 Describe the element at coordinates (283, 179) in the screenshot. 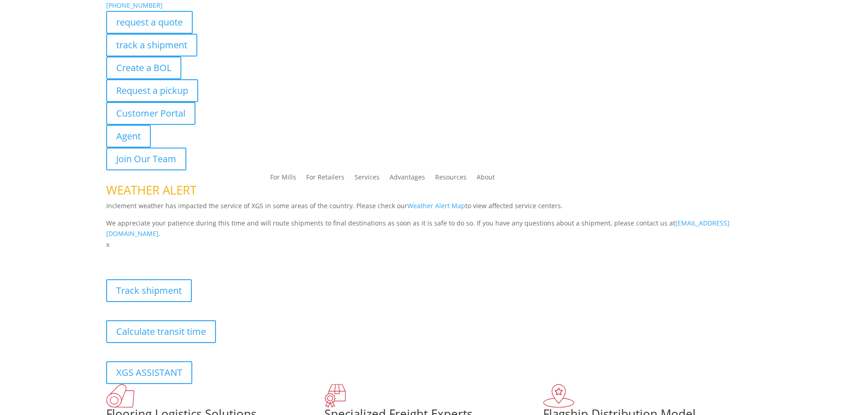

I see `a: For Mills` at that location.